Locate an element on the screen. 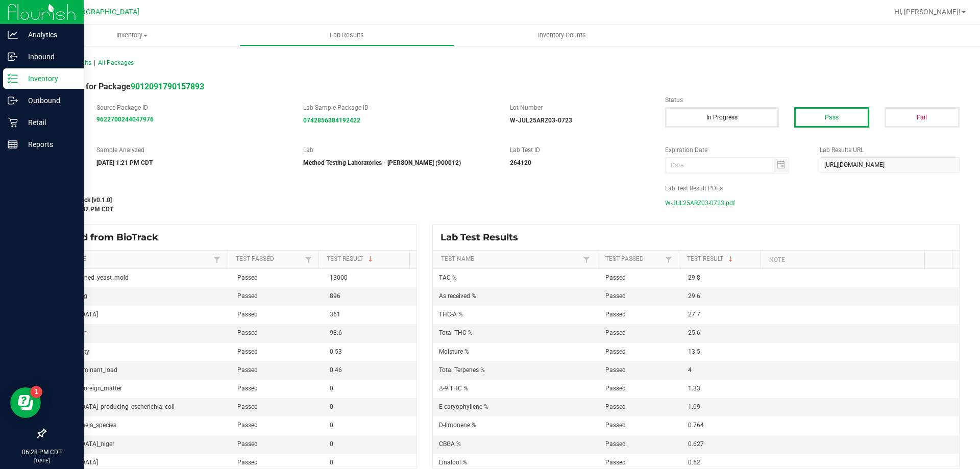 This screenshot has width=980, height=469. span: 0.46 is located at coordinates (336, 370).